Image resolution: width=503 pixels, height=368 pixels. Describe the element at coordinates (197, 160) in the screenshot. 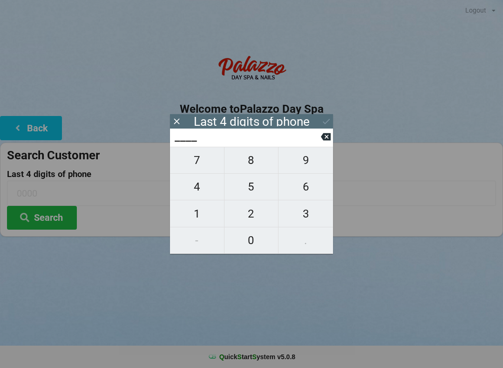

I see `button: 7` at that location.